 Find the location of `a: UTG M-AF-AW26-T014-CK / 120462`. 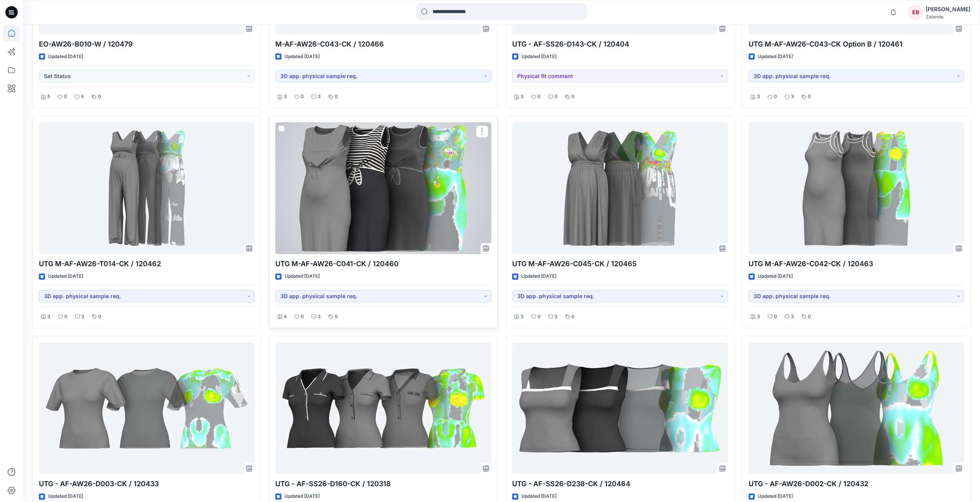

a: UTG M-AF-AW26-T014-CK / 120462 is located at coordinates (147, 188).